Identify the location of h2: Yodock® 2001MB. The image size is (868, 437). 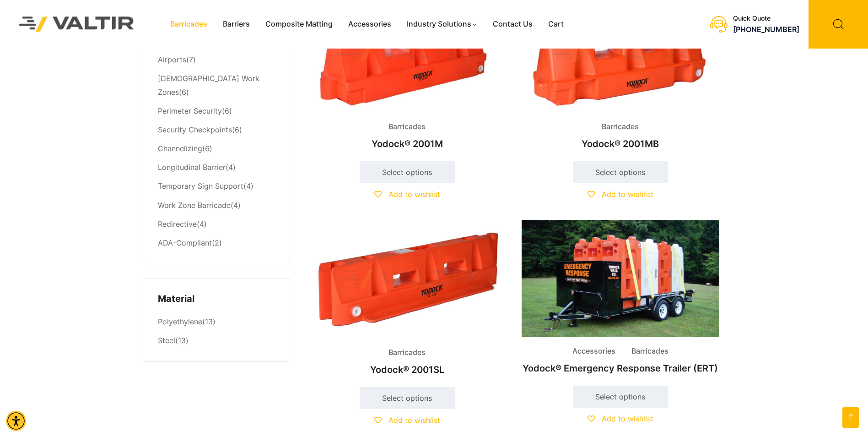
(620, 144).